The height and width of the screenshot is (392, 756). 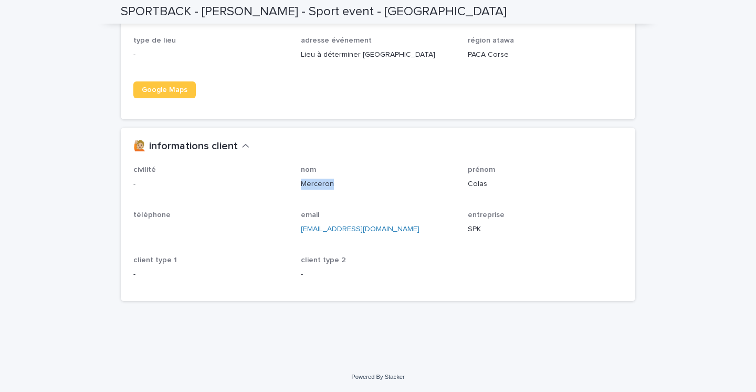 I want to click on span: prénom, so click(x=482, y=170).